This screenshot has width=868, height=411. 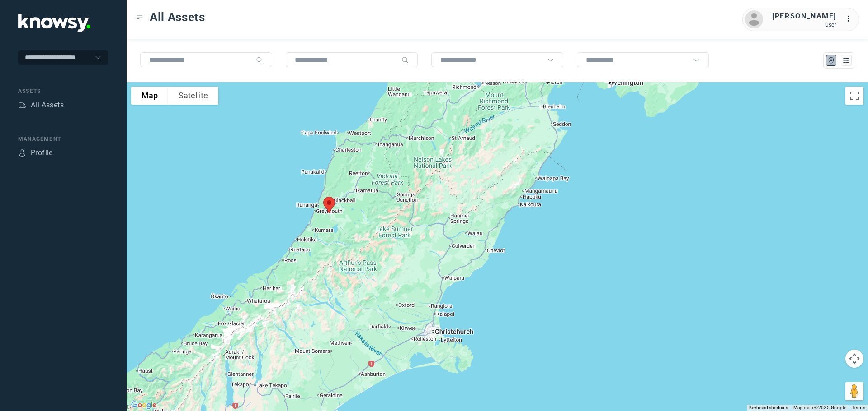 I want to click on button: Drag Pegman onto the map to open Street View, so click(x=854, y=392).